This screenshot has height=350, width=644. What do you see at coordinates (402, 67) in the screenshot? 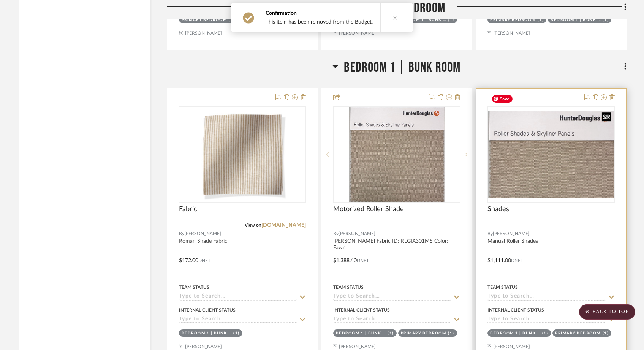
I see `span: Bedroom 1 | Bunk Room` at bounding box center [402, 67].